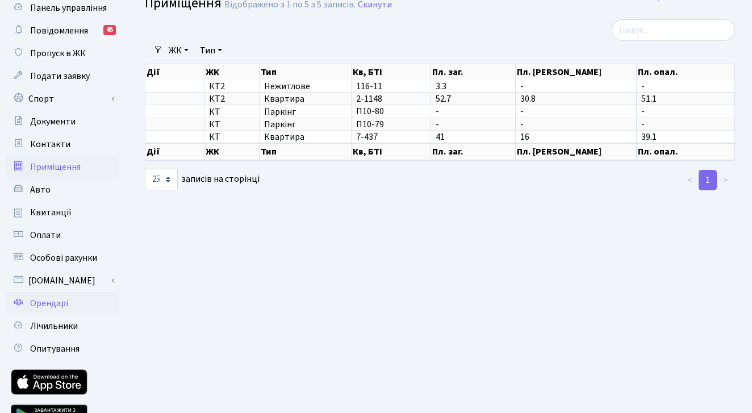 Image resolution: width=752 pixels, height=413 pixels. What do you see at coordinates (53, 122) in the screenshot?
I see `span: Документи` at bounding box center [53, 122].